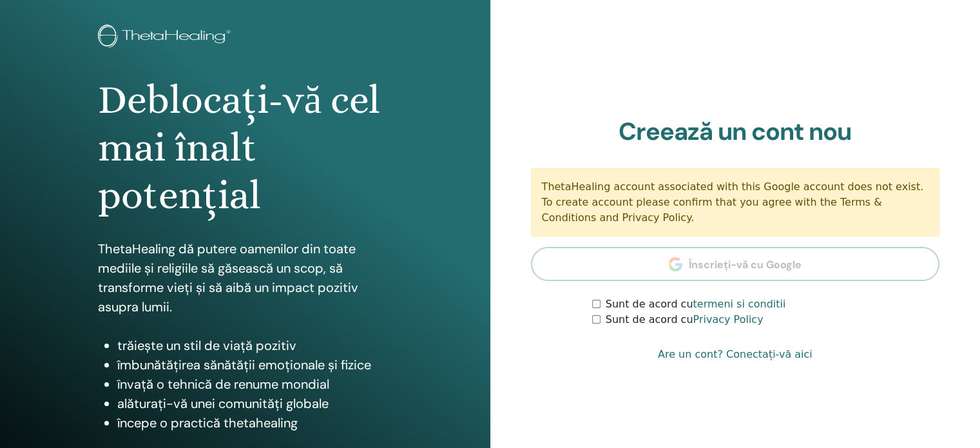  Describe the element at coordinates (255, 403) in the screenshot. I see `li: alăturați-vă unei comunități globale` at that location.